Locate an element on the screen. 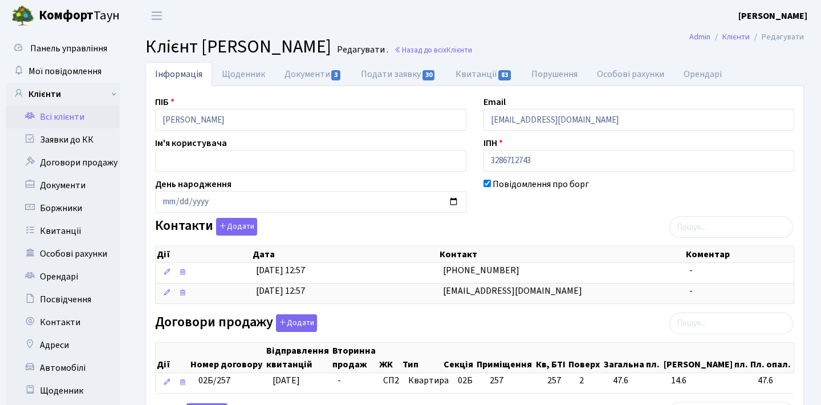 The image size is (821, 405). li: Редагувати is located at coordinates (776, 37).